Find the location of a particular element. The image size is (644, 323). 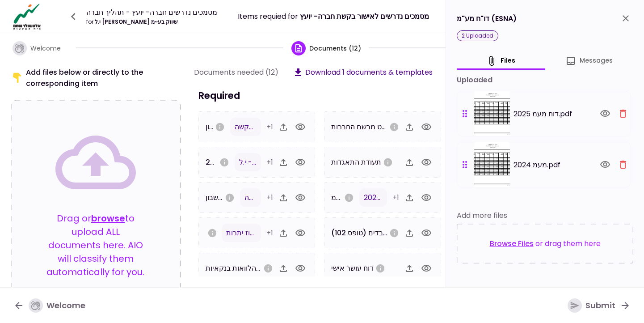

p: Drag or to upload ALL documents here. AIO will classify them automatically for you. is located at coordinates (96, 245).